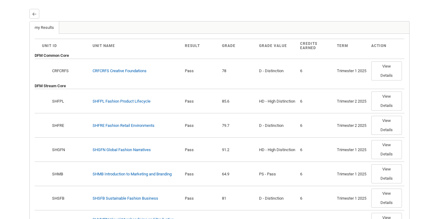  Describe the element at coordinates (132, 174) in the screenshot. I see `a: SHMB Introduction to Marketing and Branding` at that location.